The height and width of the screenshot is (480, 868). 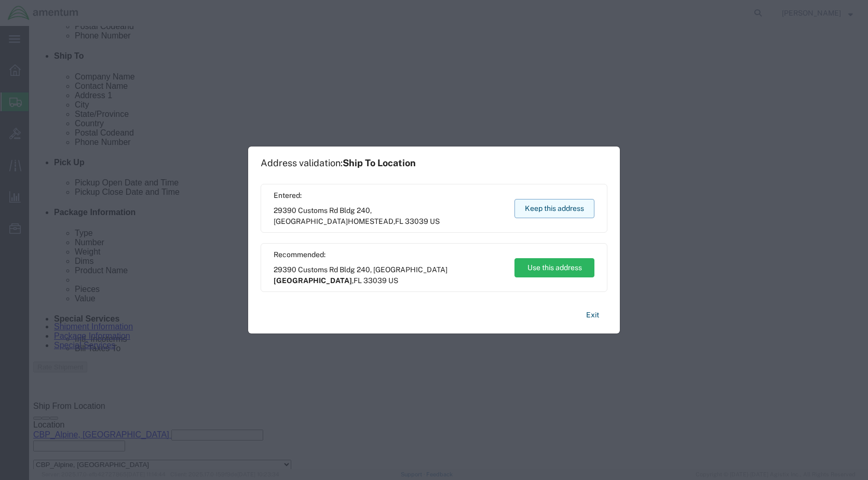 What do you see at coordinates (389, 255) in the screenshot?
I see `span: Recommended:` at bounding box center [389, 255].